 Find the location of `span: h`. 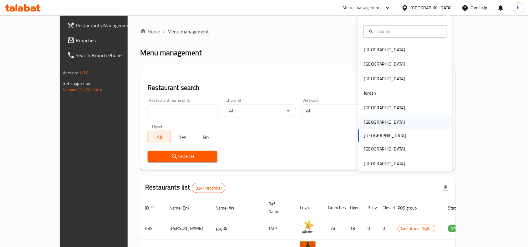

span: h is located at coordinates (518, 8).